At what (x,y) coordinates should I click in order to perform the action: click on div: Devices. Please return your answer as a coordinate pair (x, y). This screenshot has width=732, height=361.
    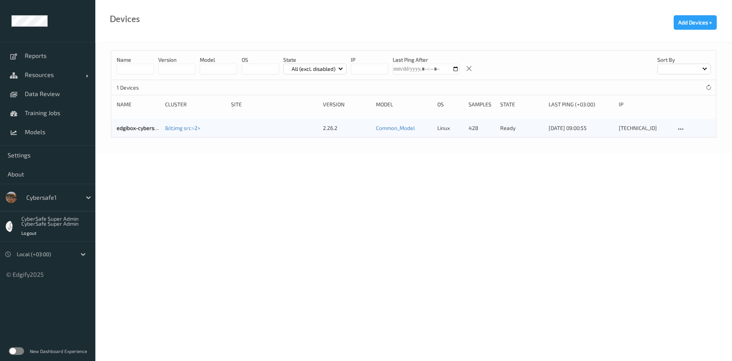
    Looking at the image, I should click on (125, 19).